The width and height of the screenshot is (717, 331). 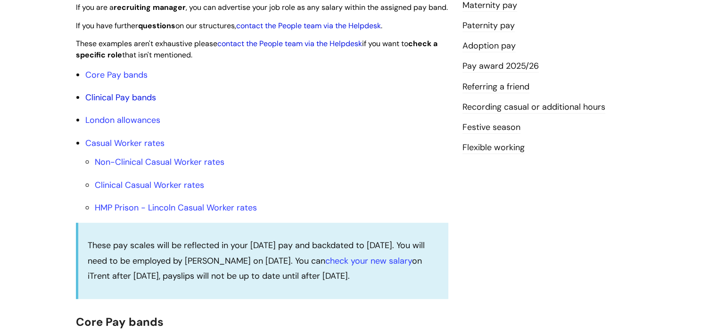 What do you see at coordinates (120, 322) in the screenshot?
I see `span: Core Pay bands` at bounding box center [120, 322].